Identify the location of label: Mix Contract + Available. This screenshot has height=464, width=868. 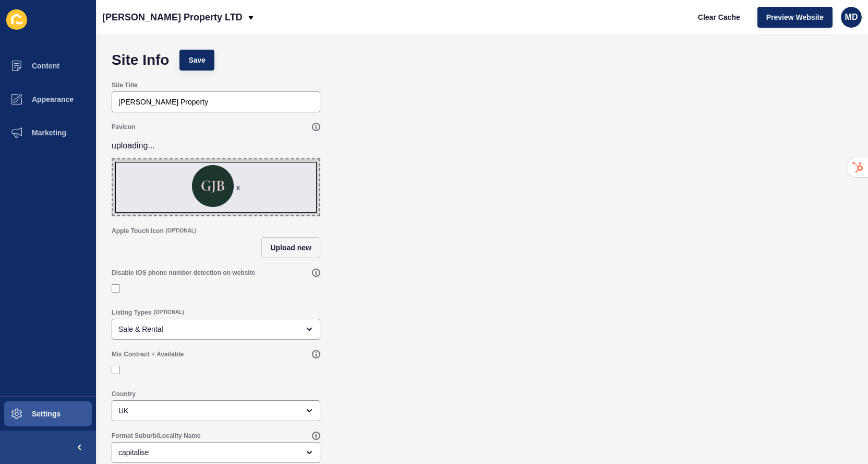
(148, 354).